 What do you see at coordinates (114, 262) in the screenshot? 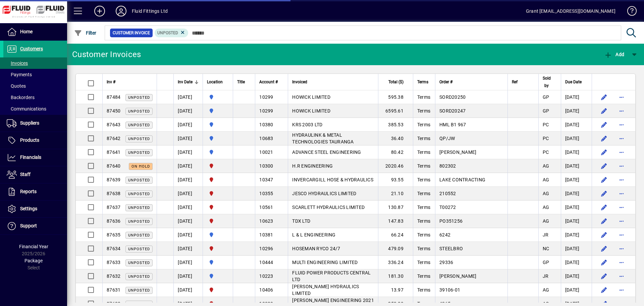
I see `span: 87633` at bounding box center [114, 262].